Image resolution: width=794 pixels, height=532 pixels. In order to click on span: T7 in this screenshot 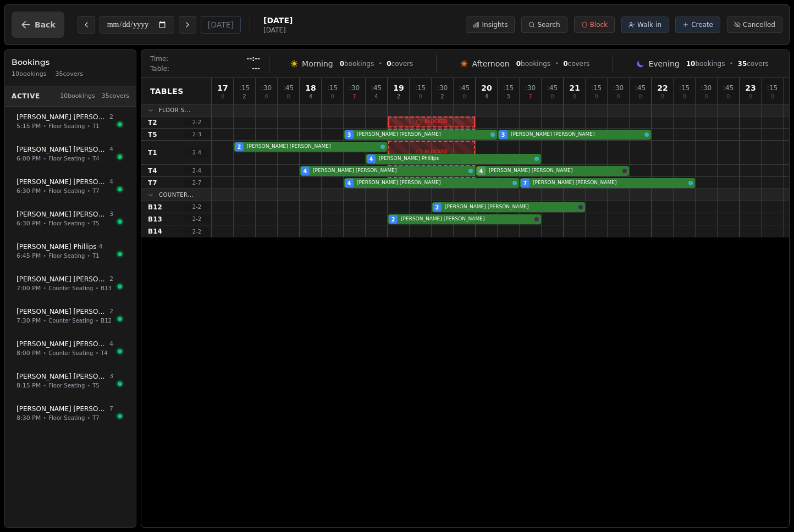, I will do `click(96, 191)`.